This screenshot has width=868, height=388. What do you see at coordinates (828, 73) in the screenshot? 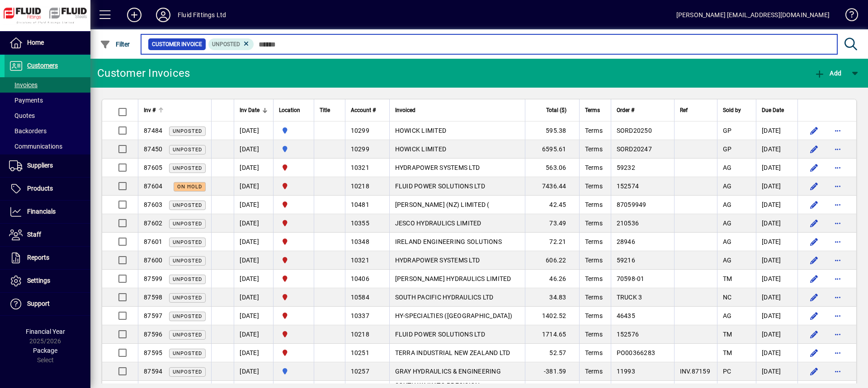
I see `button: Add` at bounding box center [828, 73].